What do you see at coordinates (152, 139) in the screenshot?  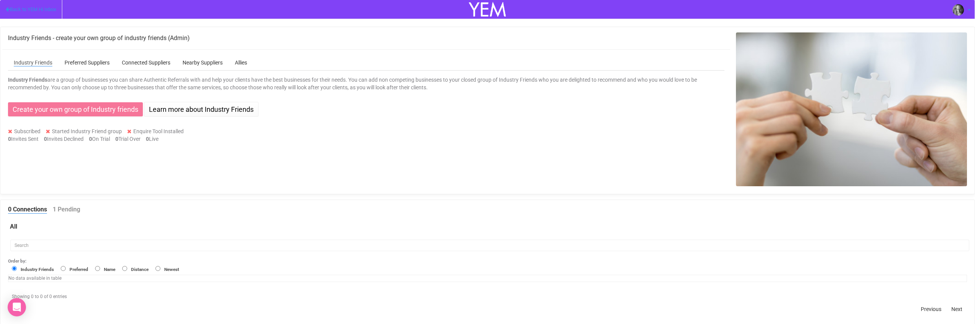 I see `div: Live` at bounding box center [152, 139].